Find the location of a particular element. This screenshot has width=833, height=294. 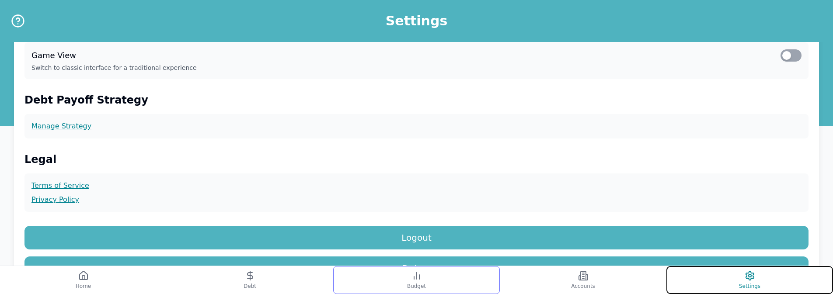

button: Budget is located at coordinates (416, 280).